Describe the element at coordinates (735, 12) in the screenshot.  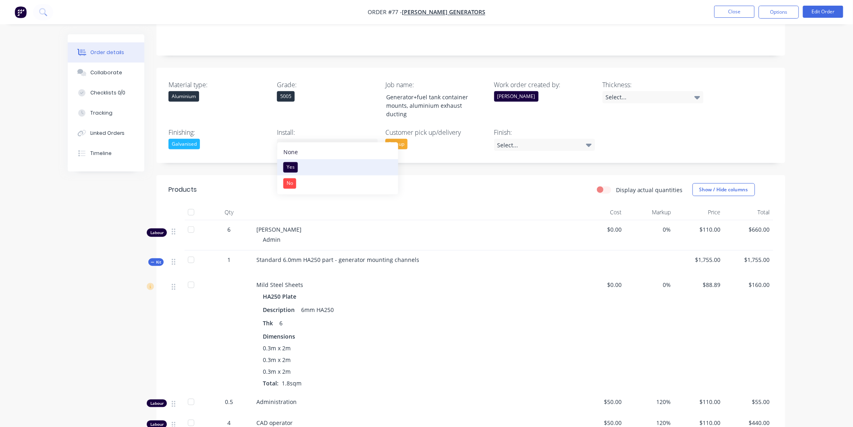
I see `button: Close` at that location.